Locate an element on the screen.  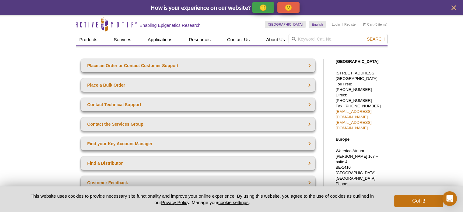
input: Keyword, Cat. No. is located at coordinates (338, 39).